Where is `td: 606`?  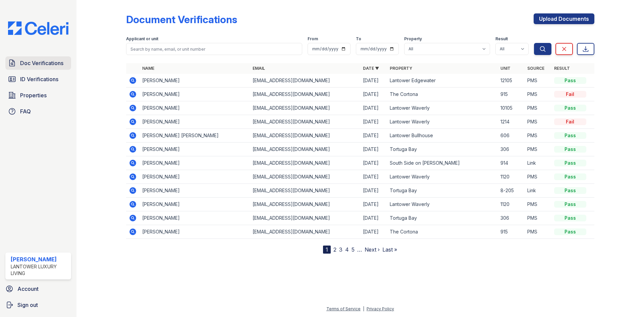 td: 606 is located at coordinates (511, 135).